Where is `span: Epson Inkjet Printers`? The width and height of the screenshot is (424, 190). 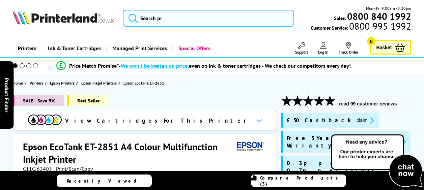
span: Epson Inkjet Printers is located at coordinates (99, 83).